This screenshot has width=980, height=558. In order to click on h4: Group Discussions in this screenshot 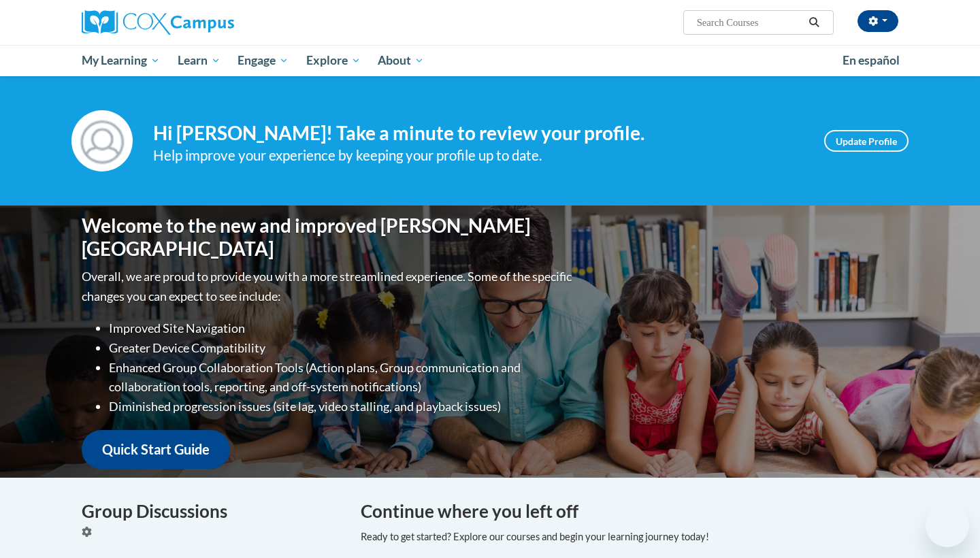, I will do `click(211, 511)`.